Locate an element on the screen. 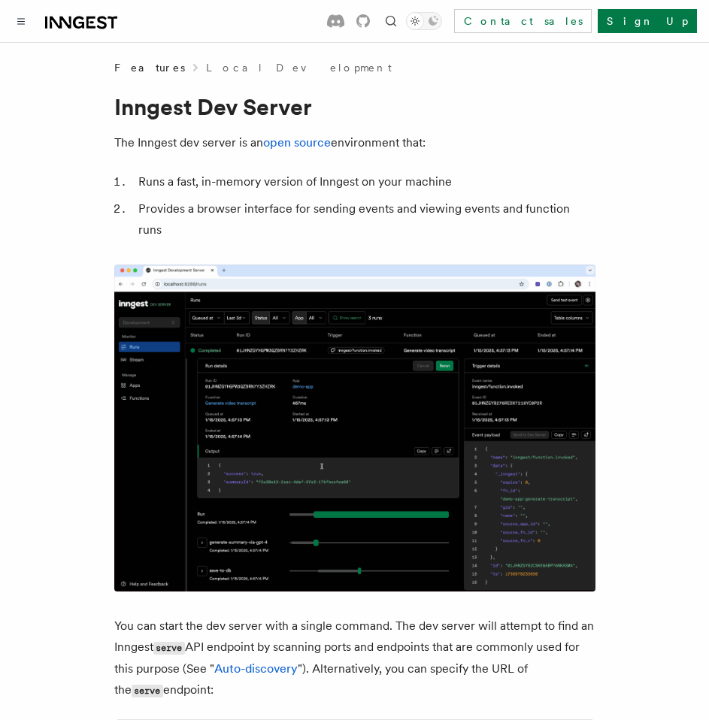 The image size is (709, 720). h1: Inngest Dev Server is located at coordinates (355, 107).